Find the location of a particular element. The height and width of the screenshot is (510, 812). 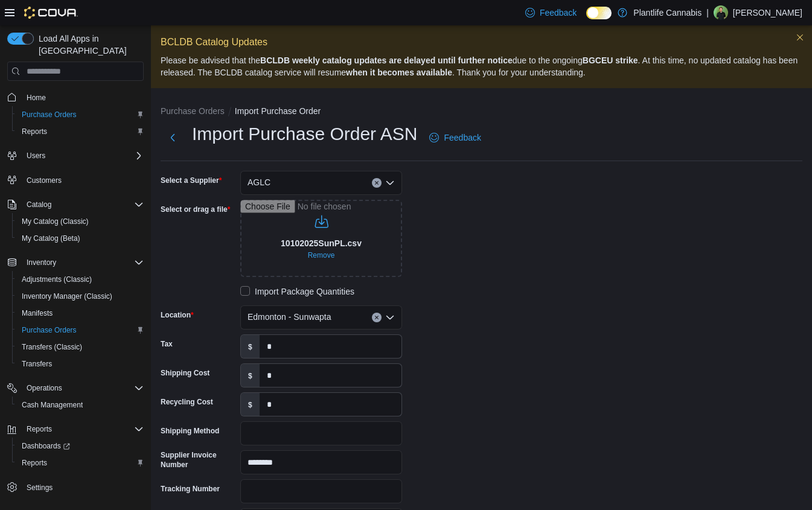

span: Dark Mode is located at coordinates (586, 19).